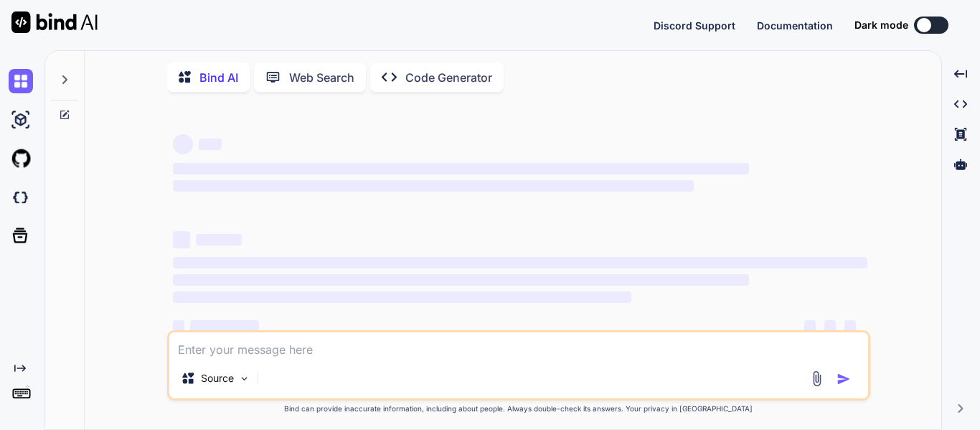 Image resolution: width=980 pixels, height=430 pixels. What do you see at coordinates (217, 378) in the screenshot?
I see `p: Source` at bounding box center [217, 378].